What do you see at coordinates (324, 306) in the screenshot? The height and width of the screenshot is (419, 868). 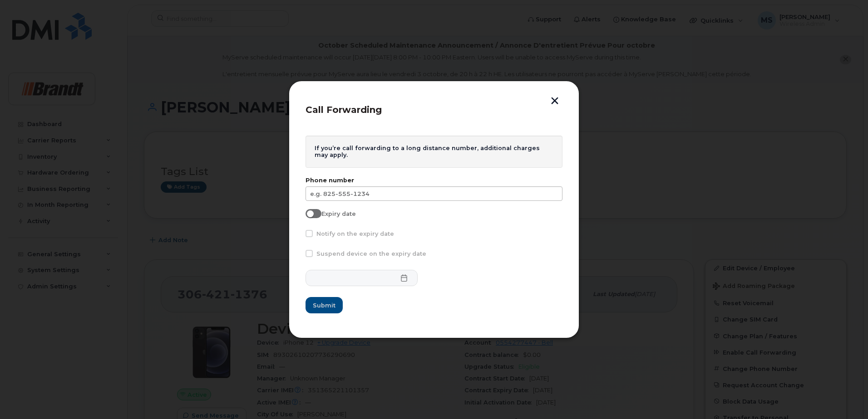 I see `span: Submit` at bounding box center [324, 306].